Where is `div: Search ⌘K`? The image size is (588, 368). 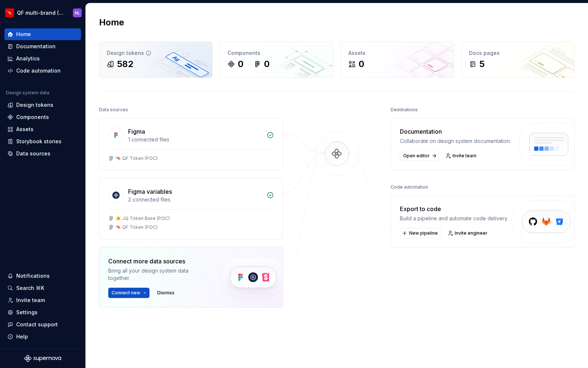
div: Search ⌘K is located at coordinates (30, 288).